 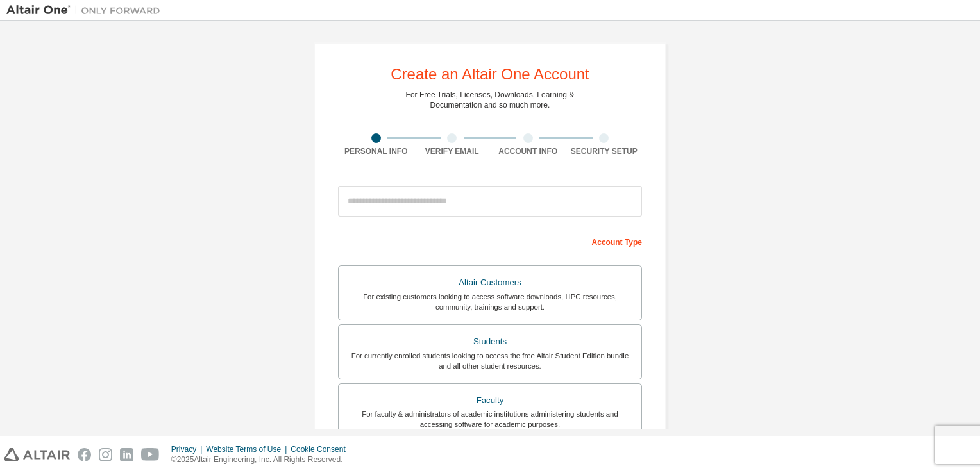 I want to click on img: linkedin.svg, so click(x=126, y=455).